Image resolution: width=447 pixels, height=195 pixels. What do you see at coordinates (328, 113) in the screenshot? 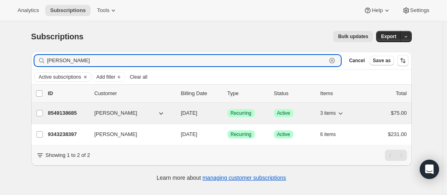
I see `span: 3 items` at bounding box center [328, 113].